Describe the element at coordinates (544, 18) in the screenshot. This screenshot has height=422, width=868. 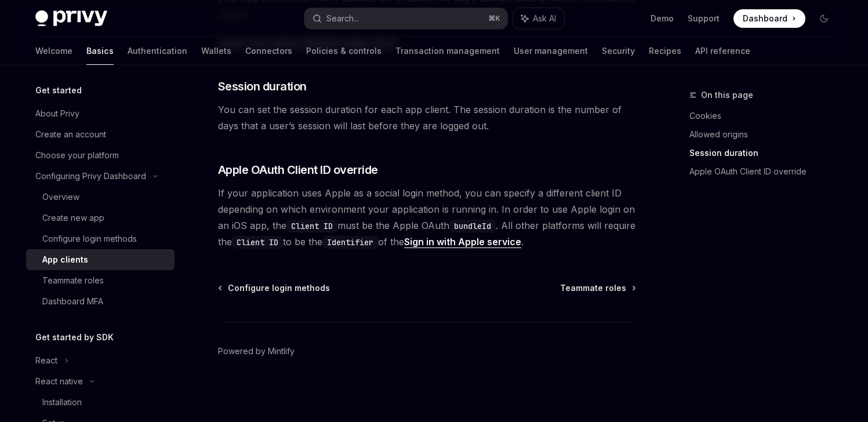
I see `span: Ask AI` at that location.